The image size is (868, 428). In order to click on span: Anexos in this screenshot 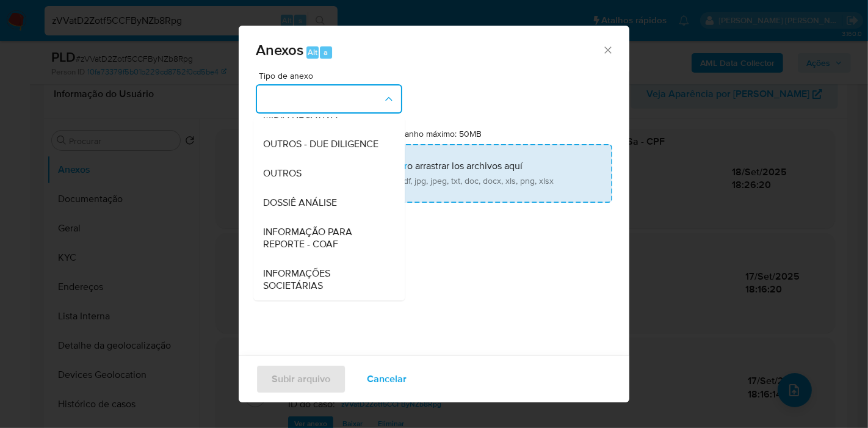, I will do `click(280, 50)`.